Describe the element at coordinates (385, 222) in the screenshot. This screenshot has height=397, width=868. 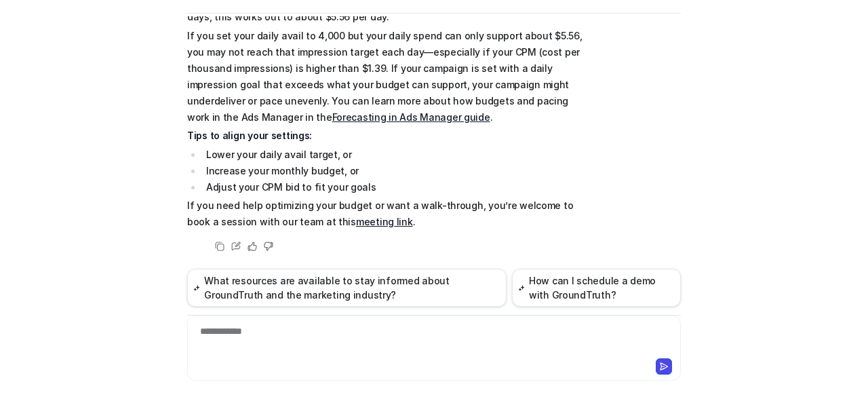
I see `a: meeting link` at that location.